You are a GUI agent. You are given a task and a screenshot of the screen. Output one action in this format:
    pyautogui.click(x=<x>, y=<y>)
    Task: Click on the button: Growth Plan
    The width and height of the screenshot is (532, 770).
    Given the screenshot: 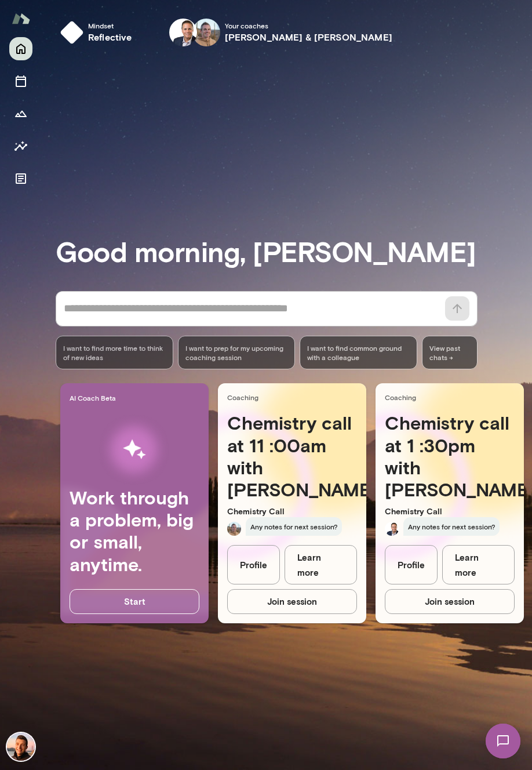 What is the action you would take?
    pyautogui.click(x=21, y=113)
    